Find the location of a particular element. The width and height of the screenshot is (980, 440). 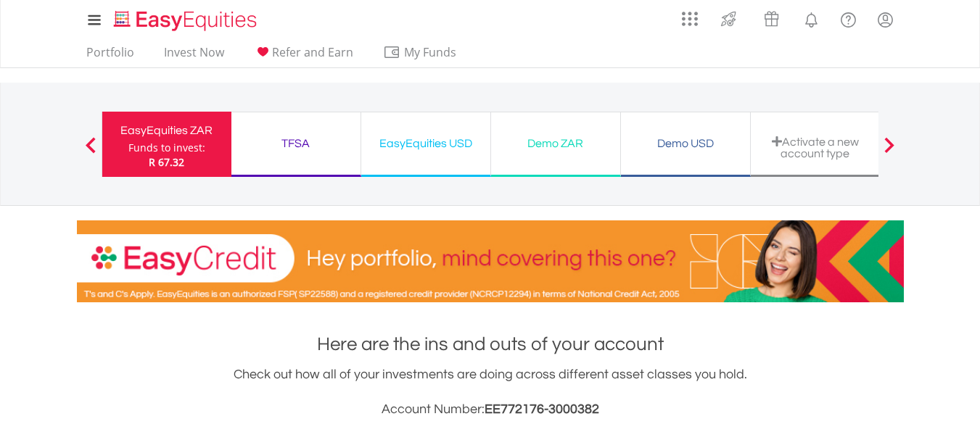

img: vouchers-v2.svg is located at coordinates (770, 19).